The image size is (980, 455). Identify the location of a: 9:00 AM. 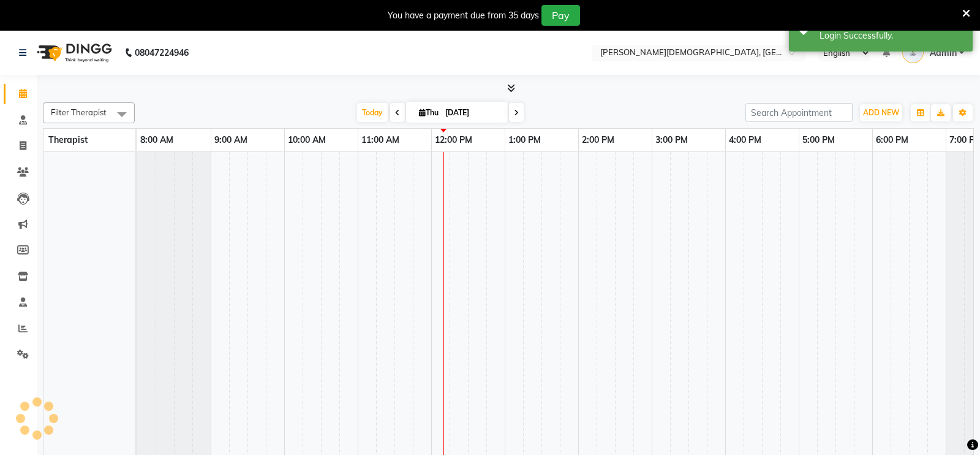
(231, 140).